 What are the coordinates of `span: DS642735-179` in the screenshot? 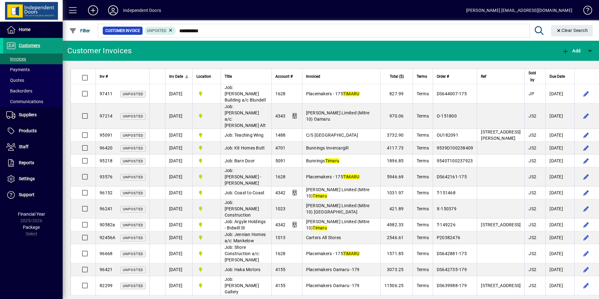 It's located at (451, 269).